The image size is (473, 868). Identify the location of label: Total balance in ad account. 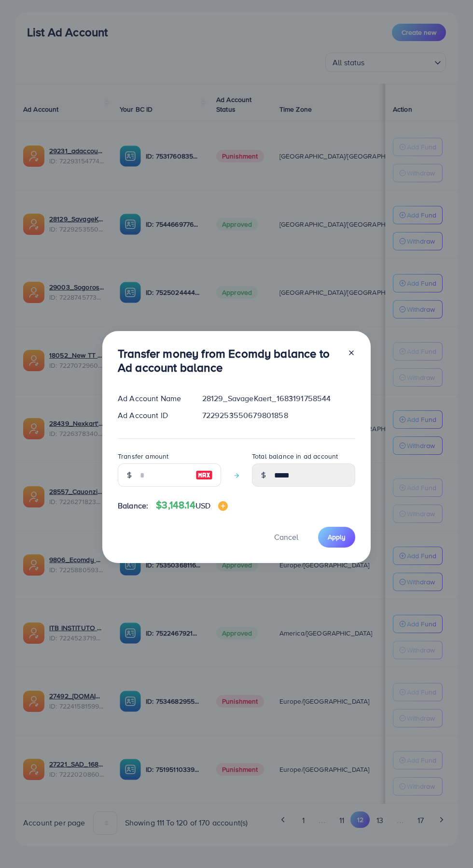
(295, 456).